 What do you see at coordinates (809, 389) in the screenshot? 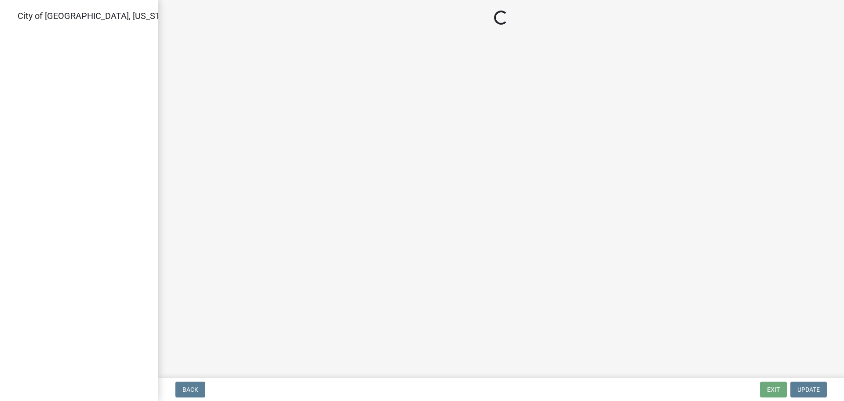
I see `span: Update` at bounding box center [809, 389].